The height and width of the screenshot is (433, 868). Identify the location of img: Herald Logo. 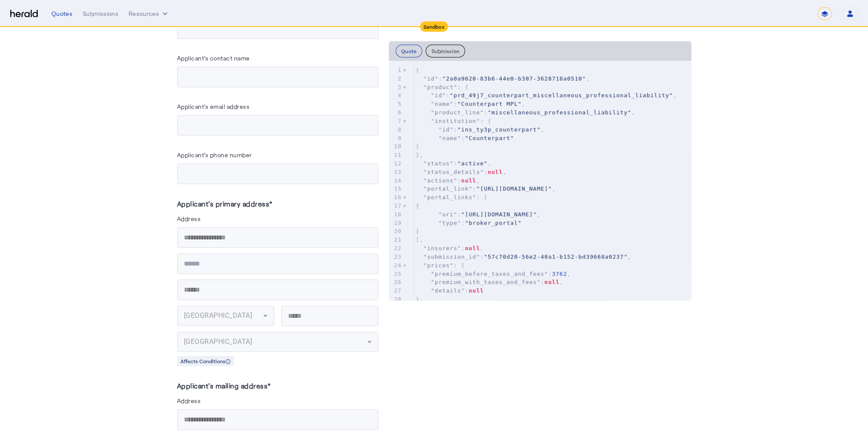
(24, 13).